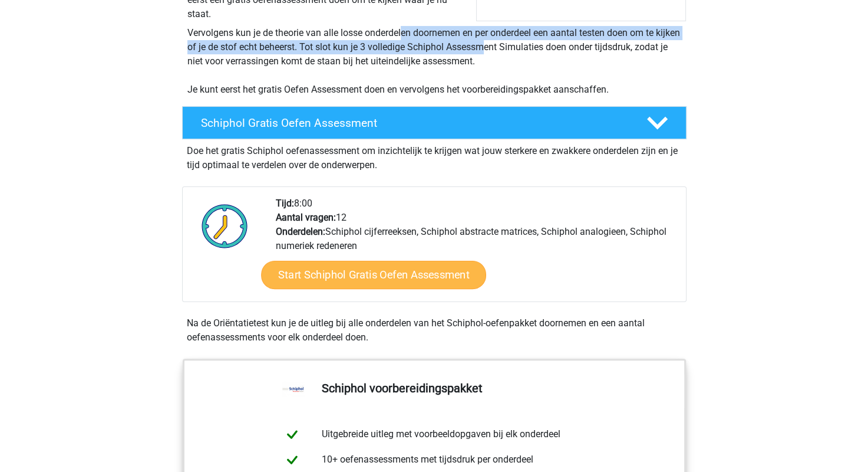  I want to click on a: Schiphol Gratis Oefen Assessment, so click(434, 123).